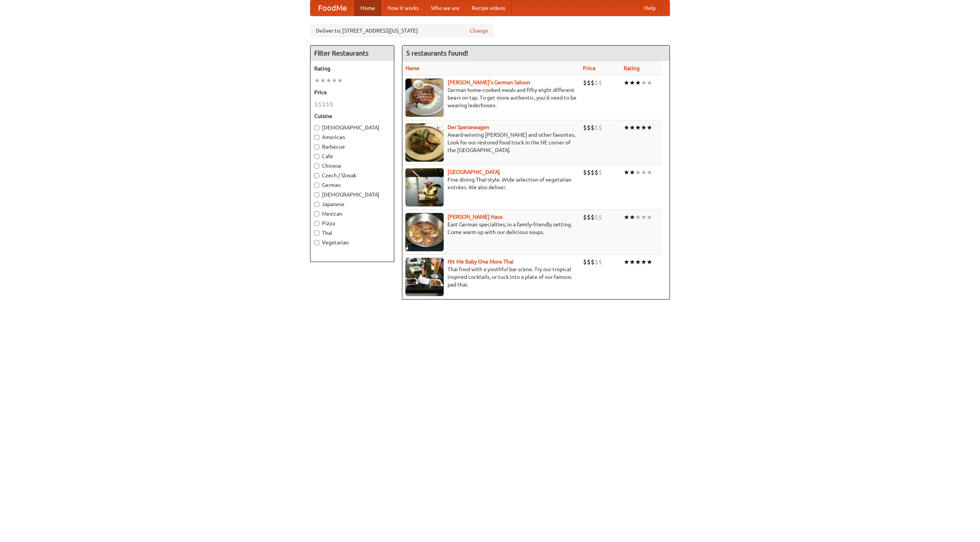  What do you see at coordinates (589, 68) in the screenshot?
I see `a: Price` at bounding box center [589, 68].